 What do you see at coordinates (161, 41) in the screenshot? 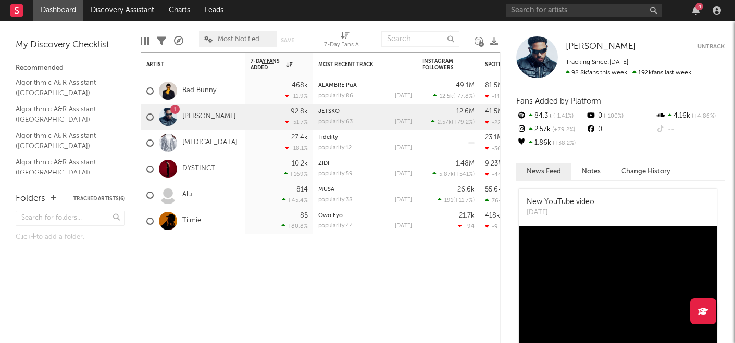
I see `div: Filters` at bounding box center [161, 41].